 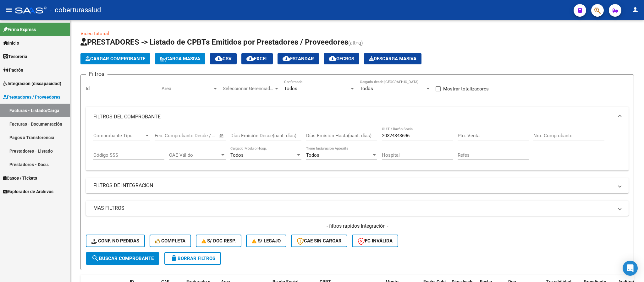 What do you see at coordinates (223, 59) in the screenshot?
I see `span: CSV` at bounding box center [223, 59].